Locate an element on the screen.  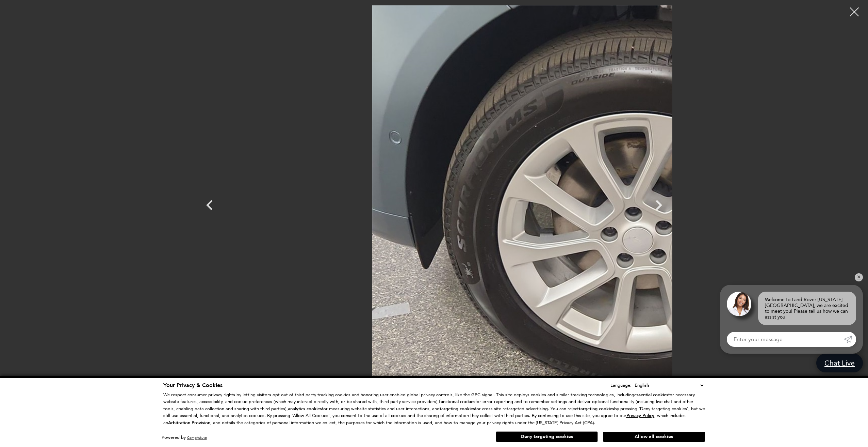
a: ComplyAuto is located at coordinates (197, 438).